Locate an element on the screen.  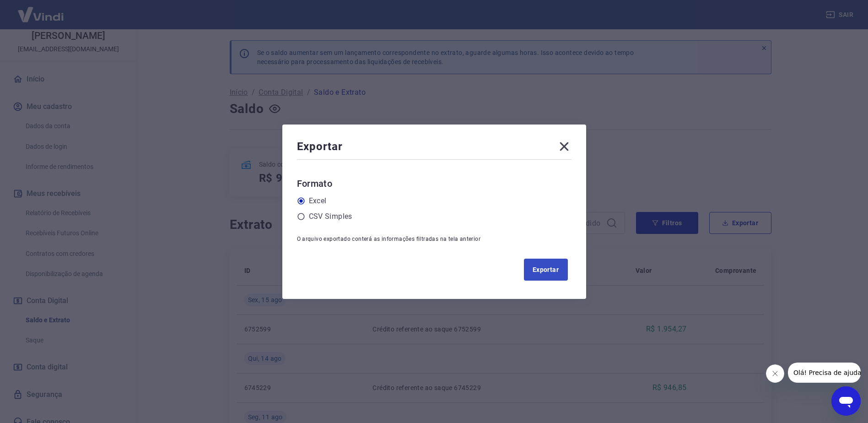
span: O arquivo exportado conterá as informações filtradas na tela anterior is located at coordinates (389, 239).